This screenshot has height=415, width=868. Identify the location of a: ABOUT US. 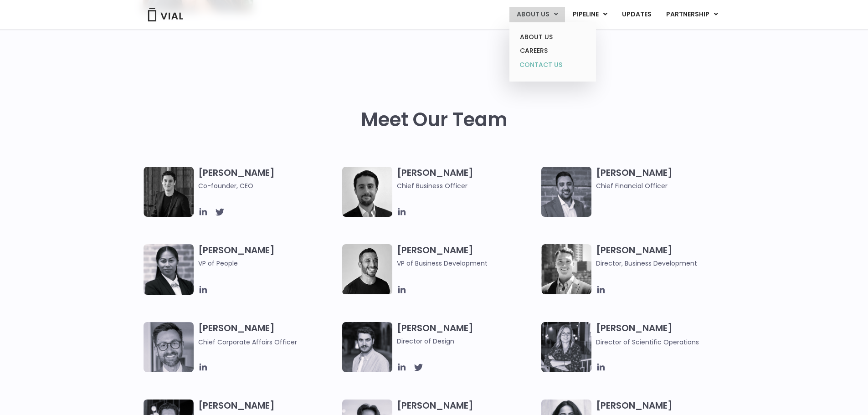
(552, 37).